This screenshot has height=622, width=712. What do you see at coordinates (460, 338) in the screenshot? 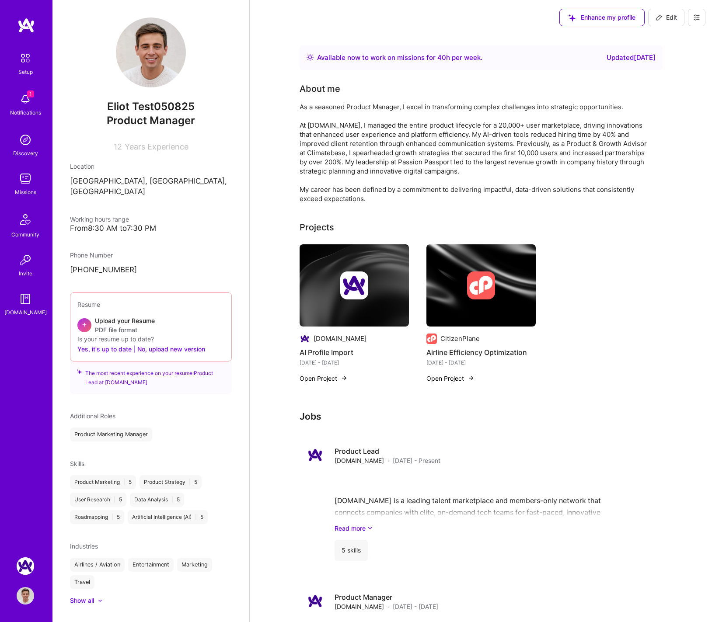
I see `div: CitizenPlane` at bounding box center [460, 338].